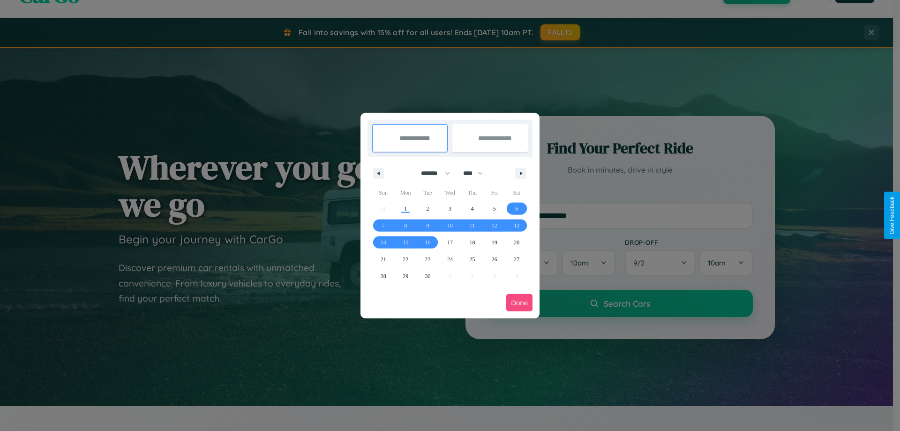  What do you see at coordinates (494, 209) in the screenshot?
I see `button: 5` at bounding box center [494, 209].